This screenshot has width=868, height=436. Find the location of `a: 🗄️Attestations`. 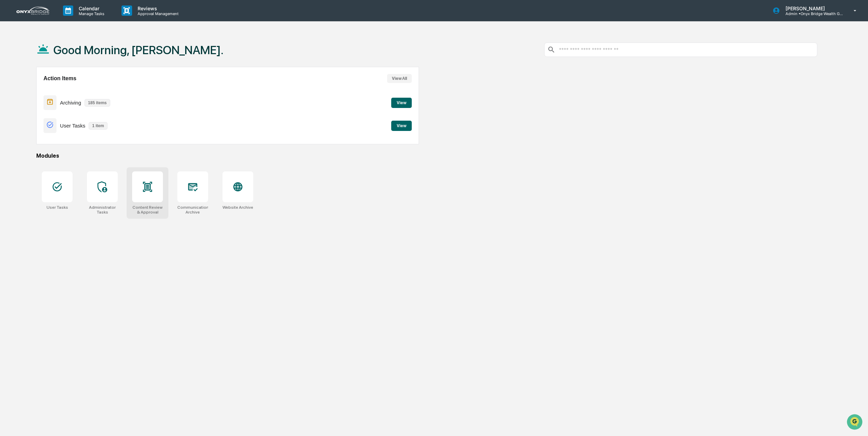

a: 🗄️Attestations is located at coordinates (67, 90).